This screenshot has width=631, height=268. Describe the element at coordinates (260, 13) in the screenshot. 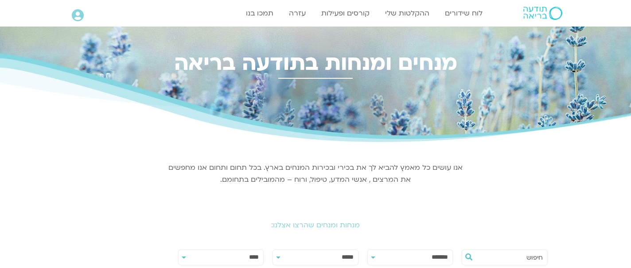

I see `a: תמכו בנו` at that location.